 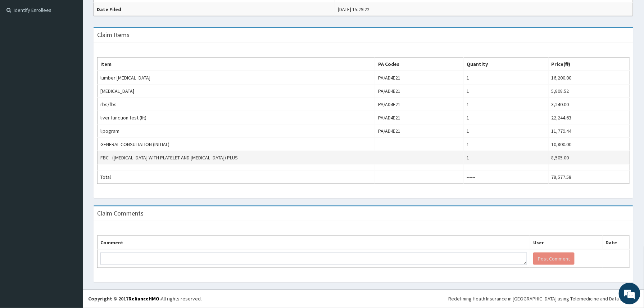 I want to click on td: 22,244.63, so click(x=589, y=118).